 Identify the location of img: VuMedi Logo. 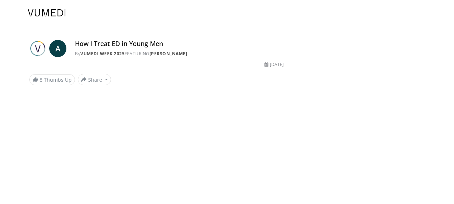
(47, 13).